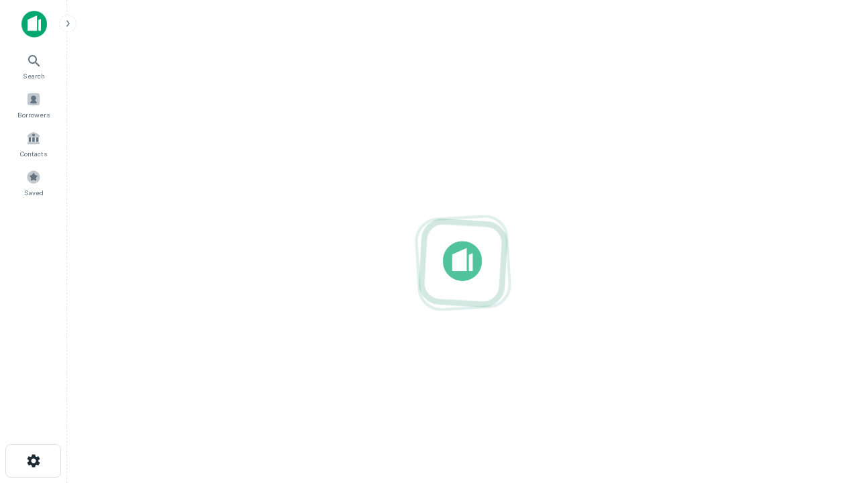 The width and height of the screenshot is (859, 483). I want to click on div: Contacts, so click(34, 144).